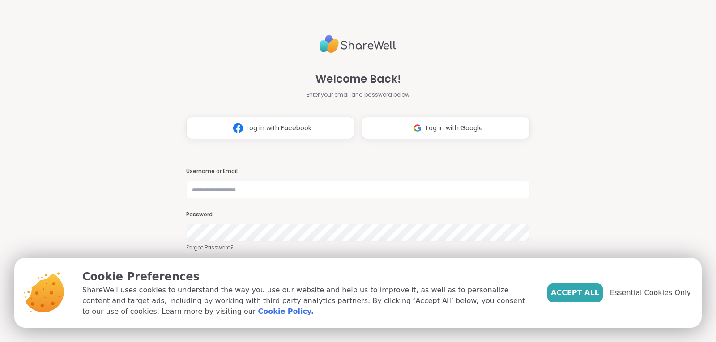  What do you see at coordinates (358, 95) in the screenshot?
I see `span: Enter your email and password below` at bounding box center [358, 95].